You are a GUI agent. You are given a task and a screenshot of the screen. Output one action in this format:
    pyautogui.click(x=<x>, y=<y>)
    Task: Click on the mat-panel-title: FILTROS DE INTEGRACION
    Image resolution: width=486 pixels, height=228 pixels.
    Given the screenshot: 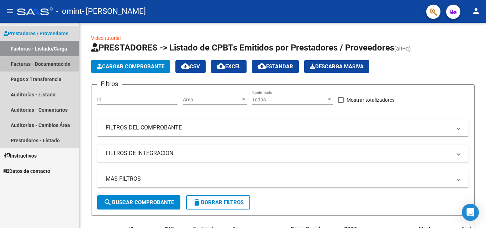 What is the action you would take?
    pyautogui.click(x=278, y=153)
    